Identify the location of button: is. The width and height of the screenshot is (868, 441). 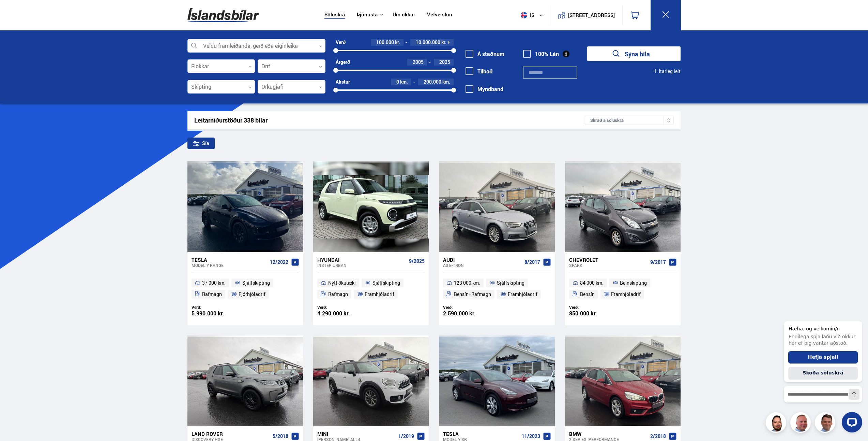
(534, 15).